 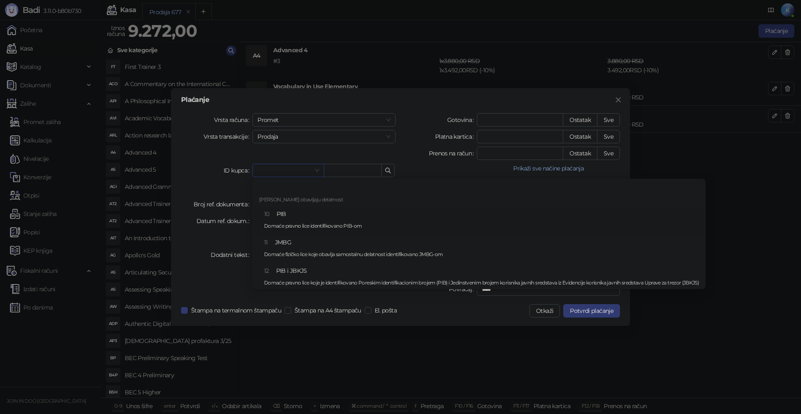 What do you see at coordinates (463, 289) in the screenshot?
I see `label: Povraćaj` at bounding box center [463, 289].